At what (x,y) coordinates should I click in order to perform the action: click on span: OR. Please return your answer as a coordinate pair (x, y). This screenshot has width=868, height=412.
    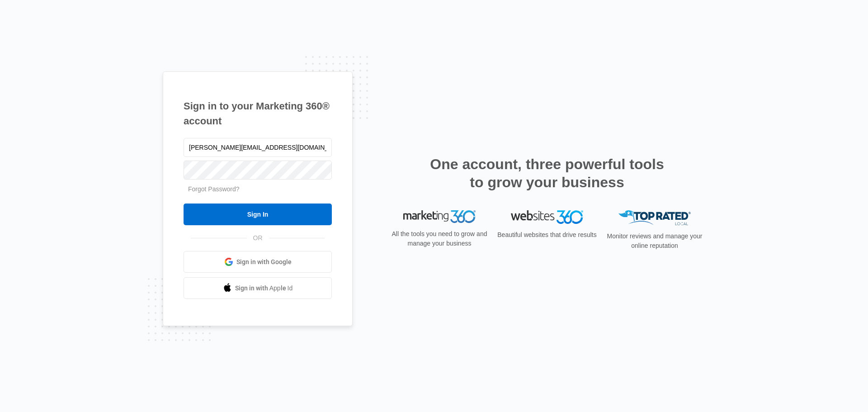
    Looking at the image, I should click on (258, 238).